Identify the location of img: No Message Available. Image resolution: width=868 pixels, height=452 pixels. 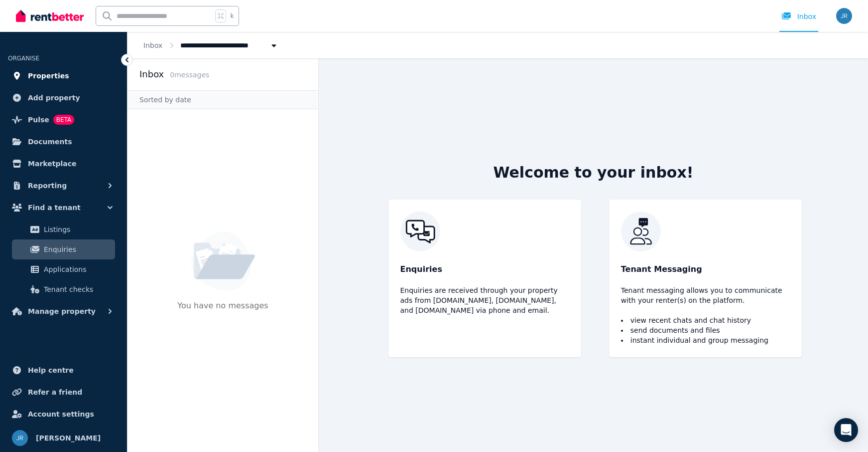
(223, 261).